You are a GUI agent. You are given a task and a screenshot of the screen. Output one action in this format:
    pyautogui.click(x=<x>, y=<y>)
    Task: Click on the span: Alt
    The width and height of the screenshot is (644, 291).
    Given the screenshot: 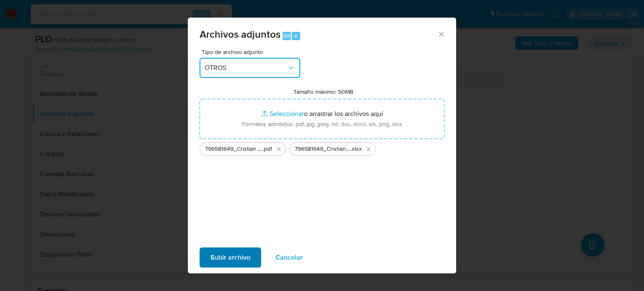 What is the action you would take?
    pyautogui.click(x=287, y=36)
    